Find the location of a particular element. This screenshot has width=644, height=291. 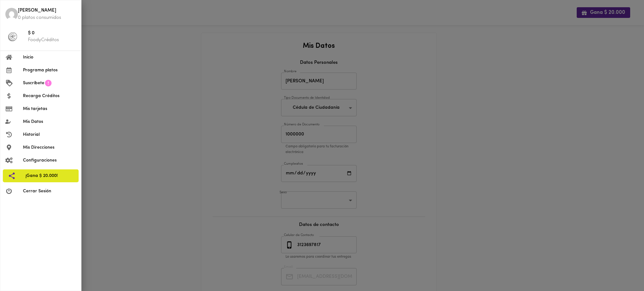

span: Inicio is located at coordinates (50, 57).